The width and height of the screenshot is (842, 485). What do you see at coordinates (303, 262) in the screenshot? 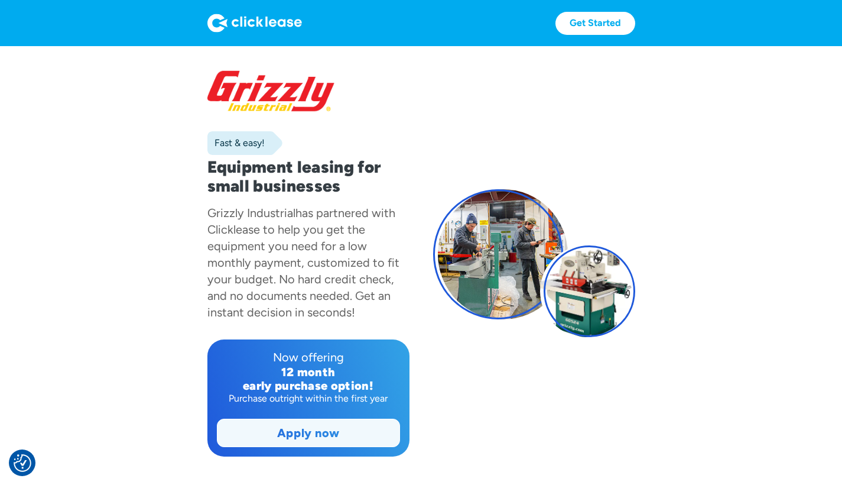
I see `div: has partnered with Clicklease to help you get the equipment you need for a low monthly payment, c...` at bounding box center [303, 262].